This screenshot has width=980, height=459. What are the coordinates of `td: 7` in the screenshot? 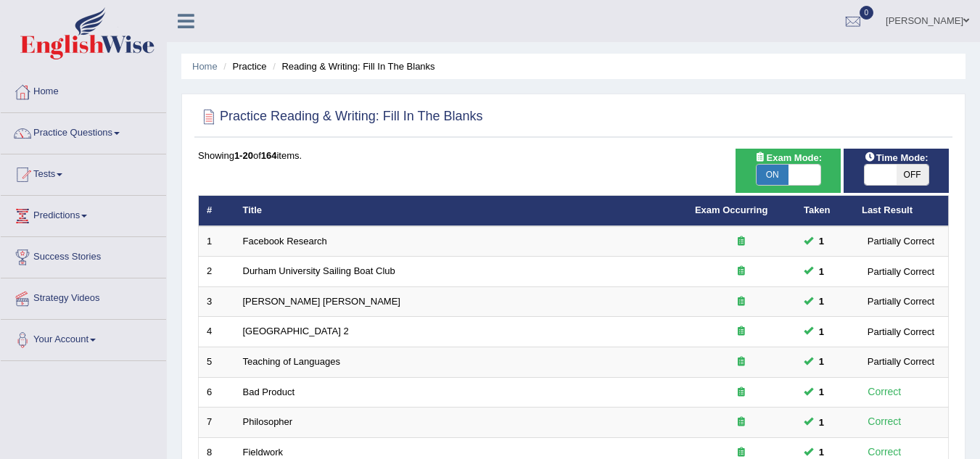 It's located at (217, 423).